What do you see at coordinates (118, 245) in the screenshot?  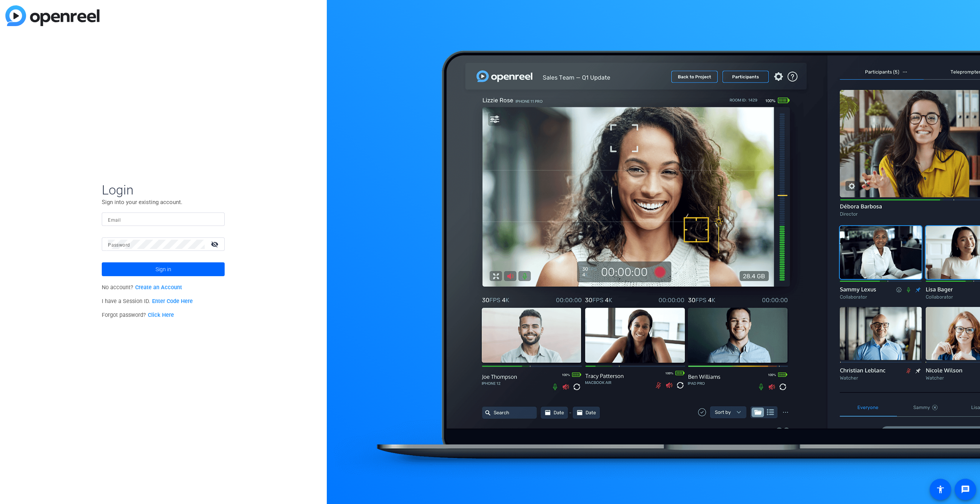 I see `mat-label: Password` at bounding box center [118, 245].